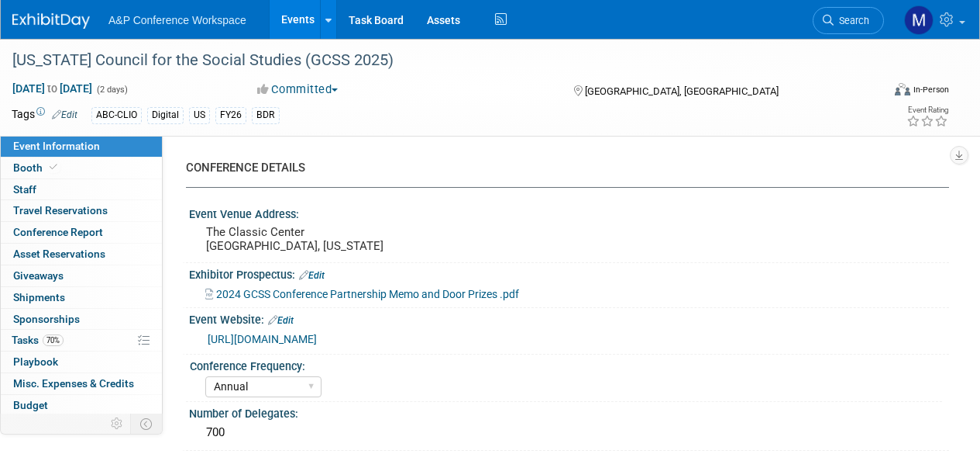 The image size is (980, 454). Describe the element at coordinates (930, 89) in the screenshot. I see `div: In-Person` at that location.